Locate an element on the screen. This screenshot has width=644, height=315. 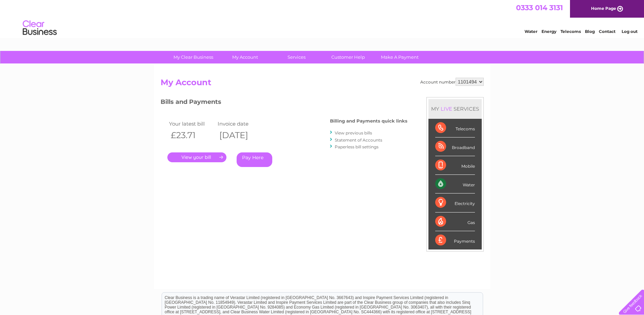
a: Paperless bill settings is located at coordinates (356, 146).